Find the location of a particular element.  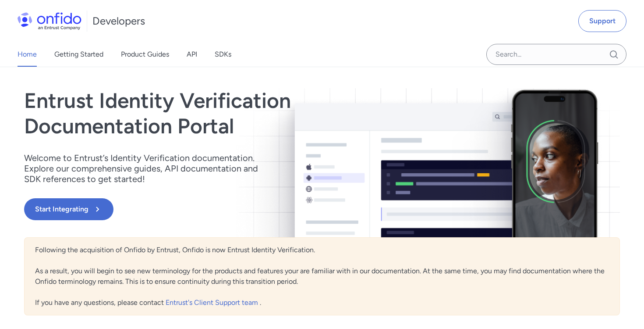

a: Product Guides is located at coordinates (145, 54).